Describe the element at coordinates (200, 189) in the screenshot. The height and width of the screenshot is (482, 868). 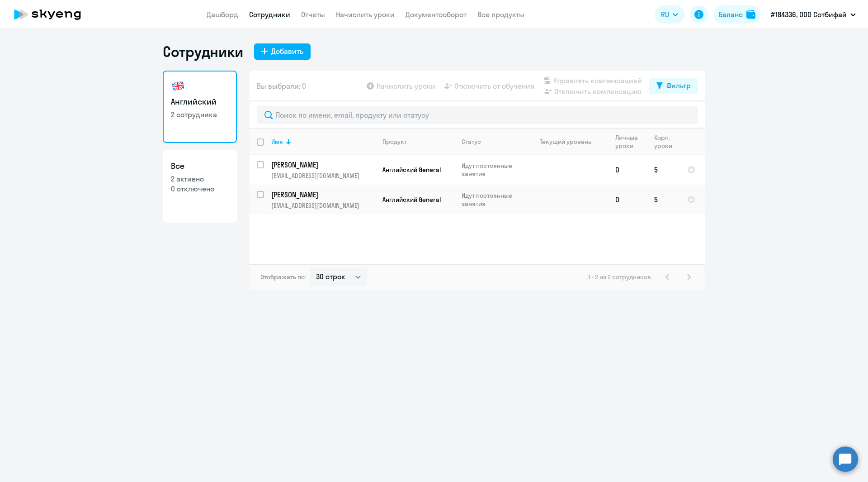
I see `p: 0 отключено` at that location.